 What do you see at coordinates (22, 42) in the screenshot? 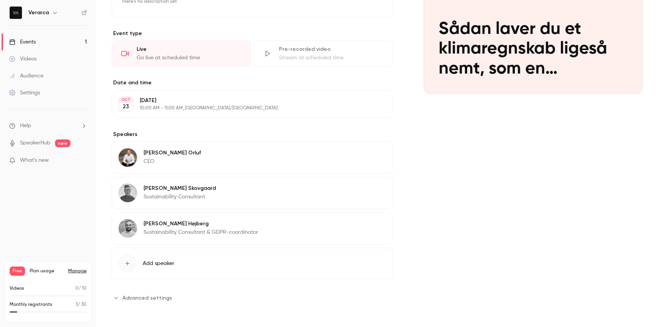
I see `div: Events` at bounding box center [22, 42].